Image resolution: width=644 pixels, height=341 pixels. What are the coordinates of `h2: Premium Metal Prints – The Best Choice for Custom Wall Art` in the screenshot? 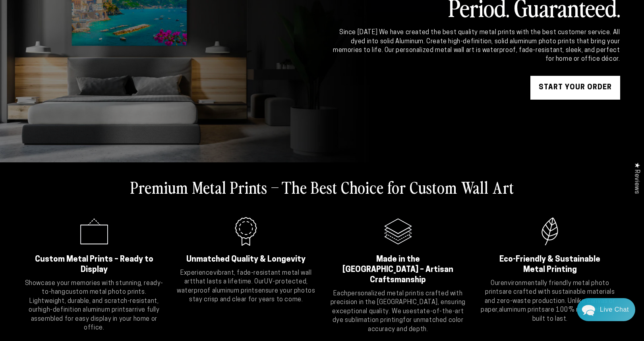 It's located at (322, 187).